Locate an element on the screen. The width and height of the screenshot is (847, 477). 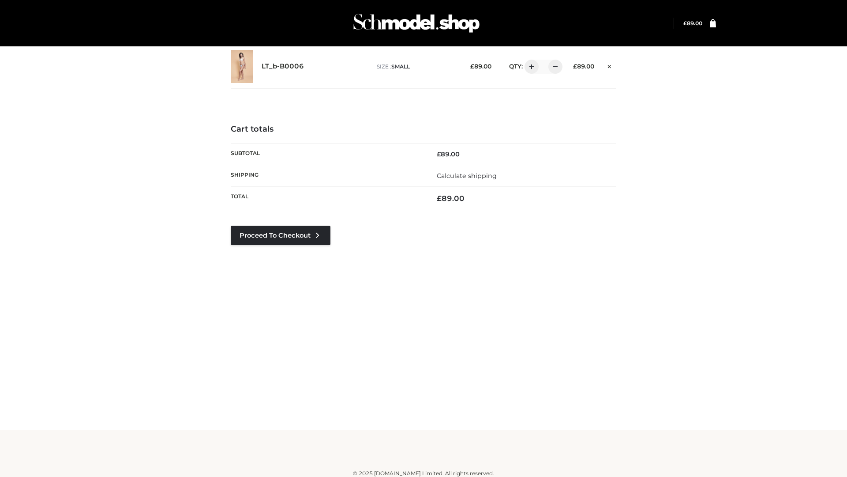
th: Shipping is located at coordinates (327, 175).